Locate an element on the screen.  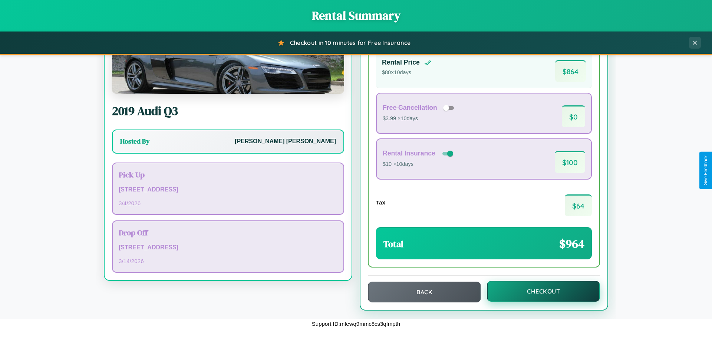
p: 3 / 4 / 2026 is located at coordinates (228, 203).